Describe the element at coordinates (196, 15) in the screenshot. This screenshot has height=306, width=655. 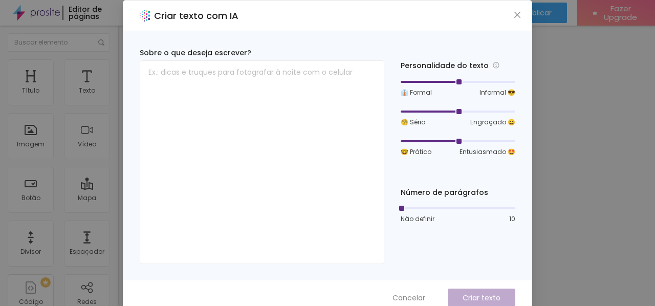
I see `h2: Criar texto com IA` at that location.